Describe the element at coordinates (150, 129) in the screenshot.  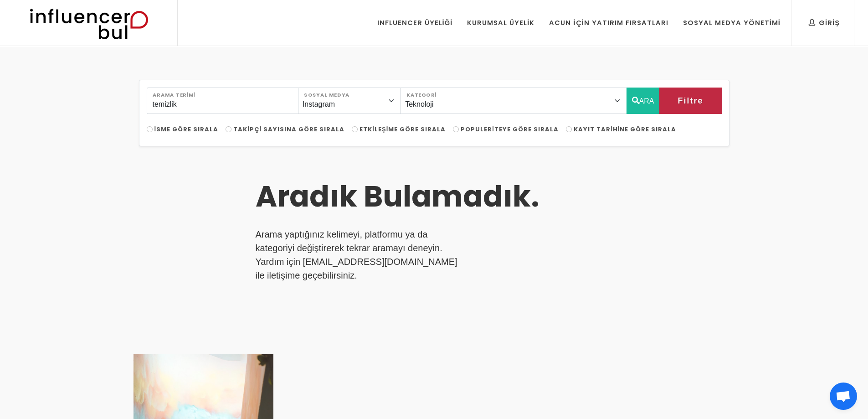
I see `input: İsme Göre Sırala` at that location.